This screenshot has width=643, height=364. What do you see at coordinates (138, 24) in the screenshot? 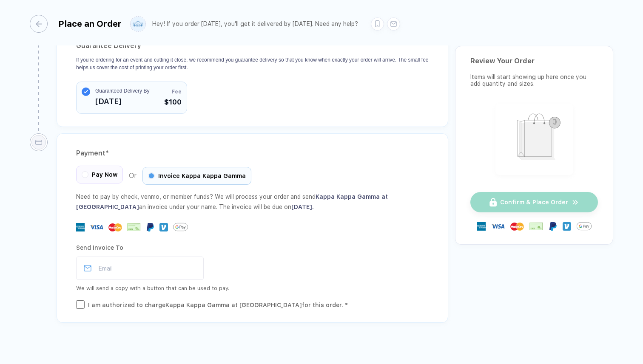
I see `img: user profile` at bounding box center [138, 24].